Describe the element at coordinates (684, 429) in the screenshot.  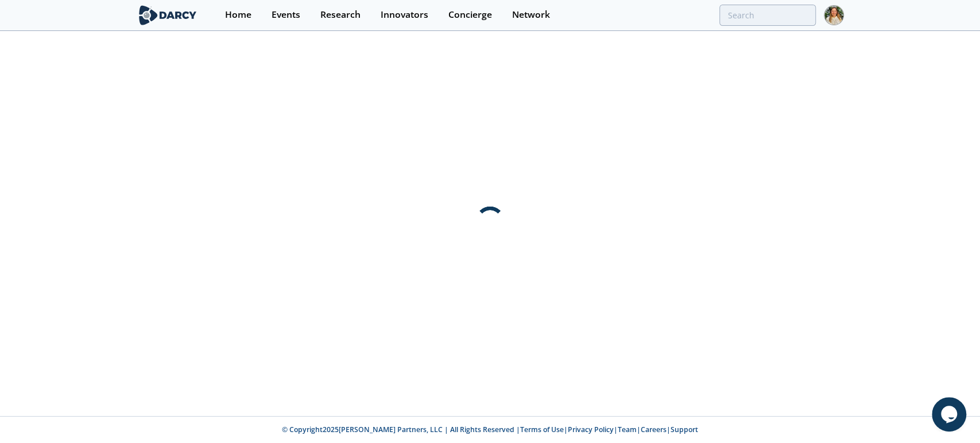
I see `a: Support` at that location.